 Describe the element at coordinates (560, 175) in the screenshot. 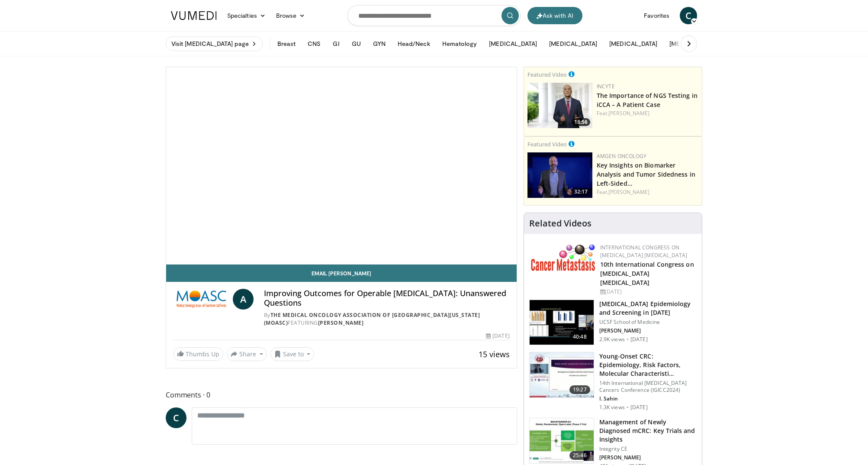

I see `a: 32:17` at that location.